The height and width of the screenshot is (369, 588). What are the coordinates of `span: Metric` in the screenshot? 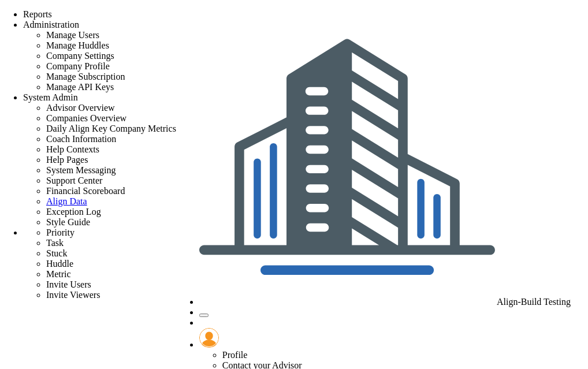 It's located at (58, 274).